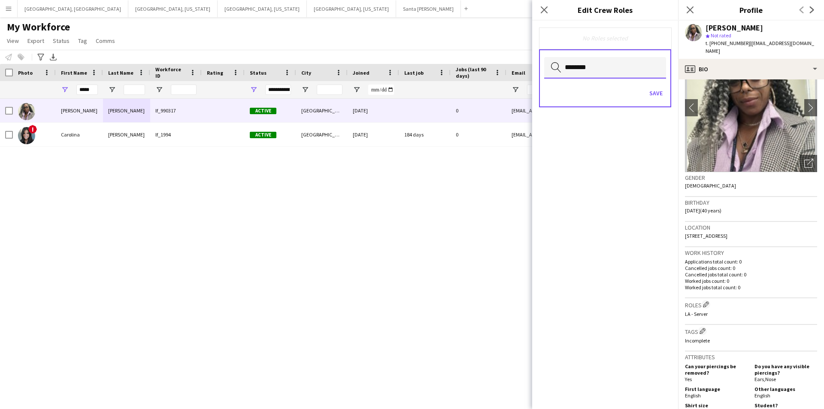 Image resolution: width=824 pixels, height=409 pixels. What do you see at coordinates (751, 108) in the screenshot?
I see `img: Crew avatar or photo` at bounding box center [751, 108].